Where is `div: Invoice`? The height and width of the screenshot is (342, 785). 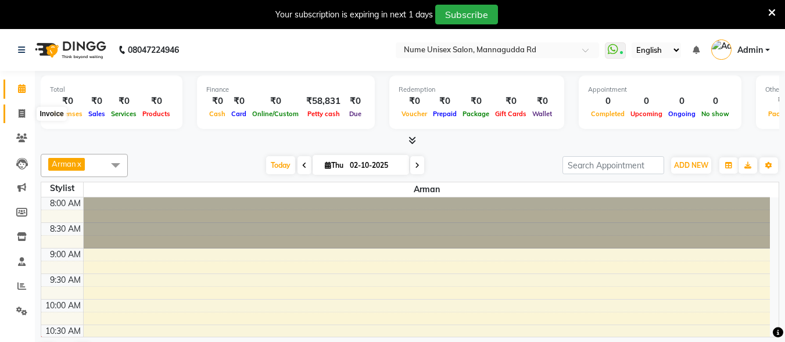 div: Invoice is located at coordinates (51, 114).